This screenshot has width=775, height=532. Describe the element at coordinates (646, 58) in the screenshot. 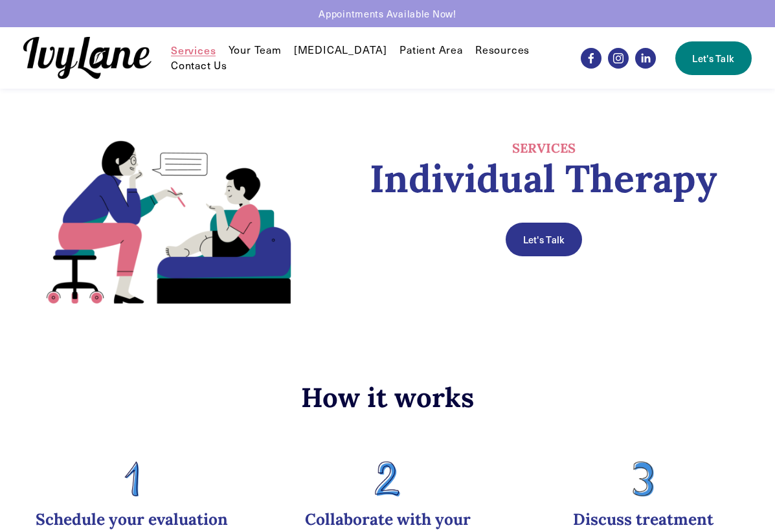

I see `a: LinkedIn` at that location.